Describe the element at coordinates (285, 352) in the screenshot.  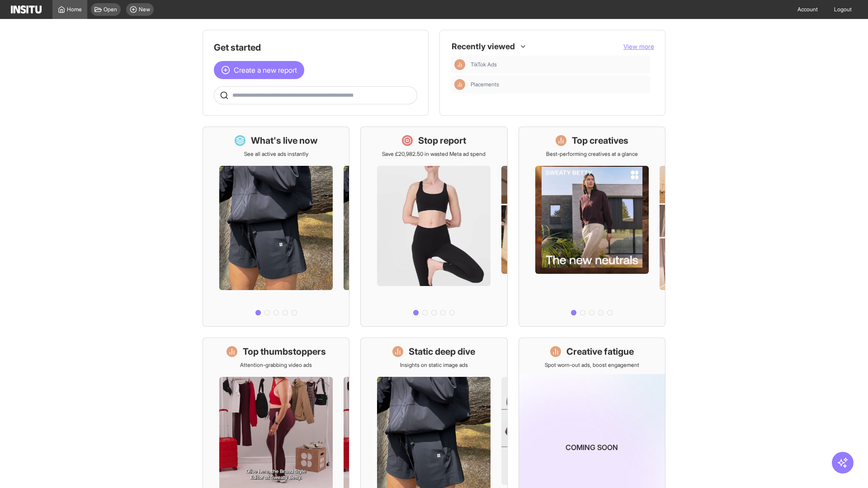
I see `h1: Top thumbstoppers` at that location.